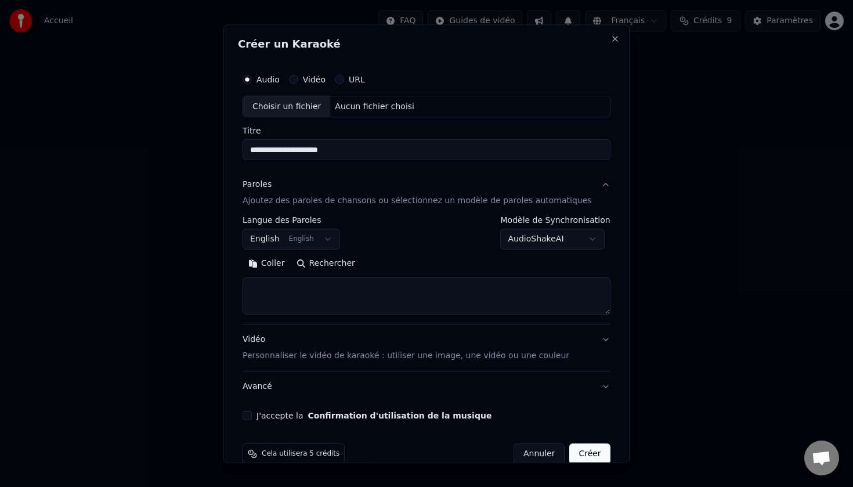  I want to click on span: Cela utilisera 5 crédits, so click(301, 454).